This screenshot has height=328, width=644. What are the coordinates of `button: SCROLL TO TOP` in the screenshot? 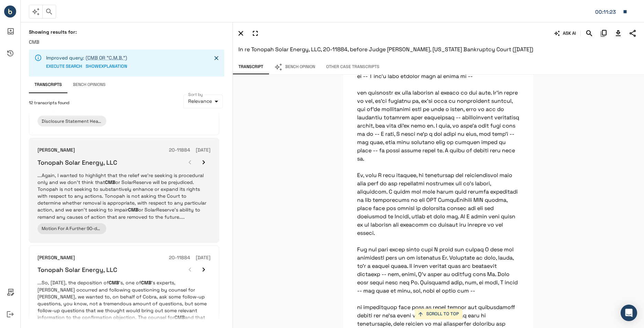 It's located at (438, 314).